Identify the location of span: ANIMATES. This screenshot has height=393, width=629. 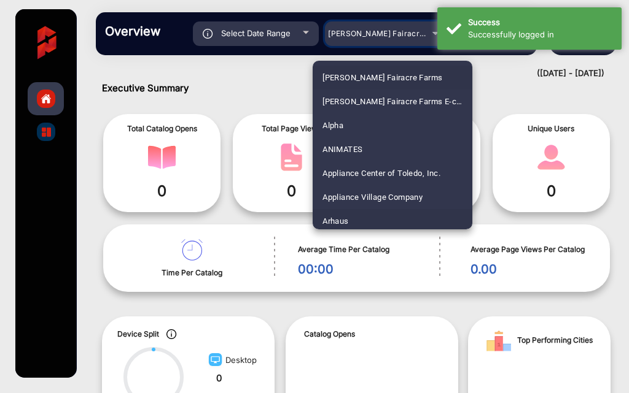
(342, 149).